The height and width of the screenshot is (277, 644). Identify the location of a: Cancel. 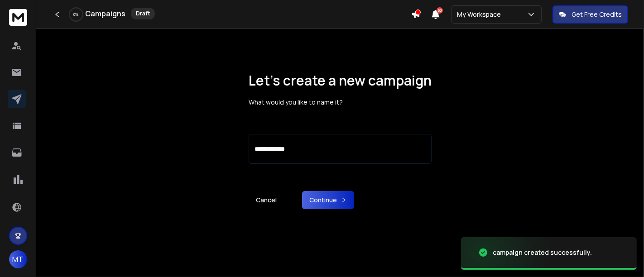
(266, 200).